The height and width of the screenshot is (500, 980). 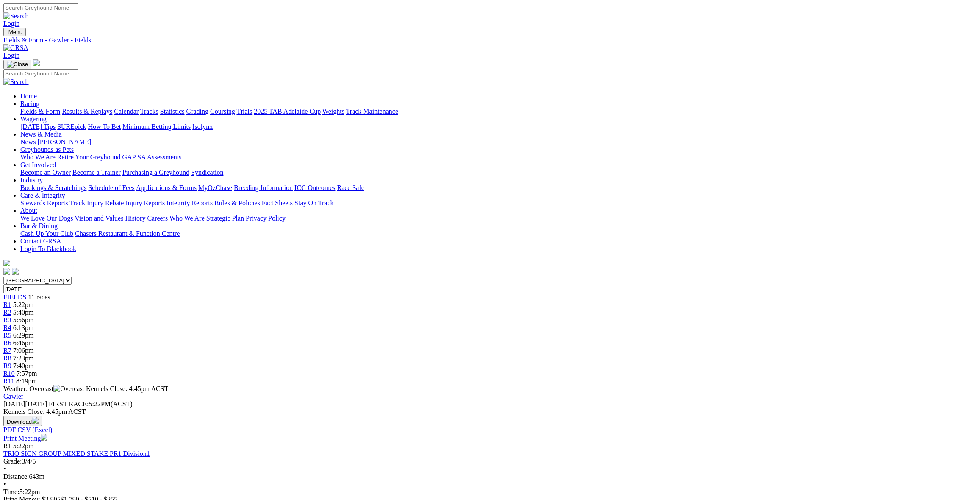 What do you see at coordinates (7, 304) in the screenshot?
I see `a: R1` at bounding box center [7, 304].